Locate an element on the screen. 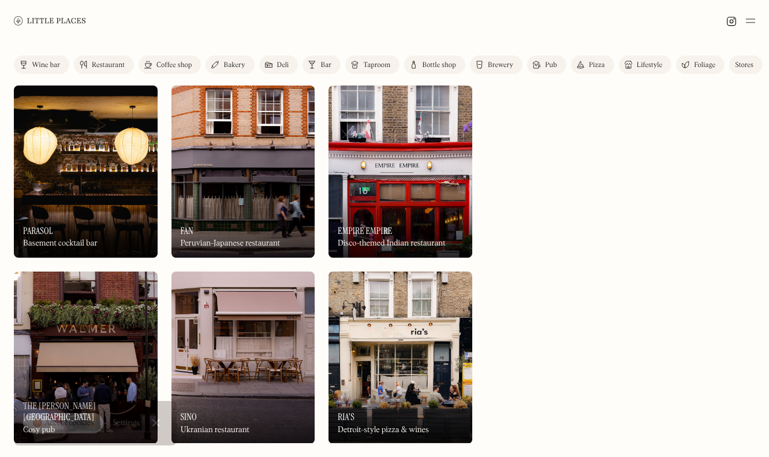 This screenshot has width=769, height=457. a: Lifestyle is located at coordinates (645, 65).